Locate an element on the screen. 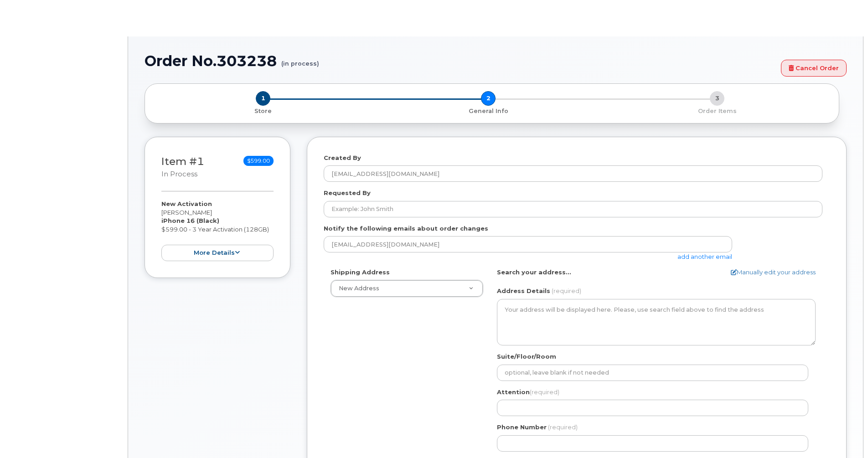 The width and height of the screenshot is (868, 458). input: Example: john@appleseed.com is located at coordinates (528, 244).